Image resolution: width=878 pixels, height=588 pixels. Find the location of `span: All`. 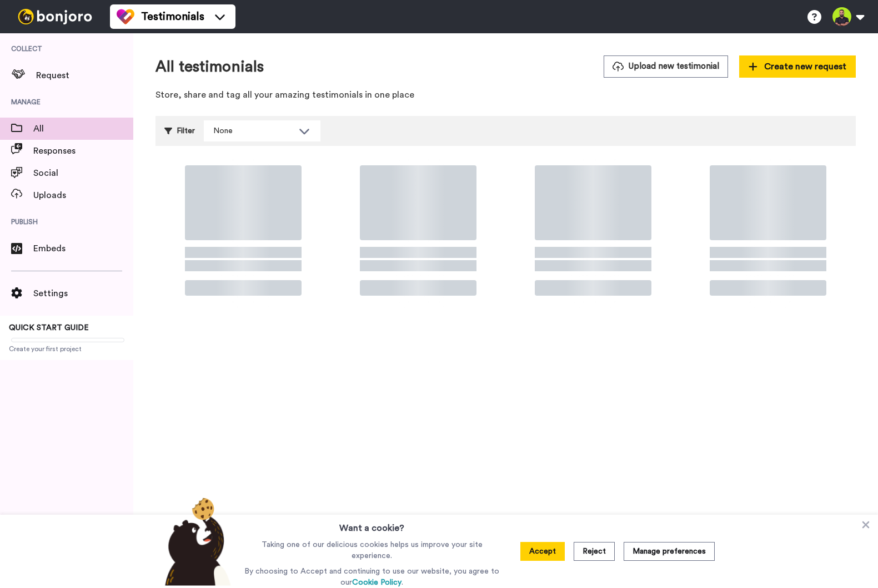

span: All is located at coordinates (83, 129).